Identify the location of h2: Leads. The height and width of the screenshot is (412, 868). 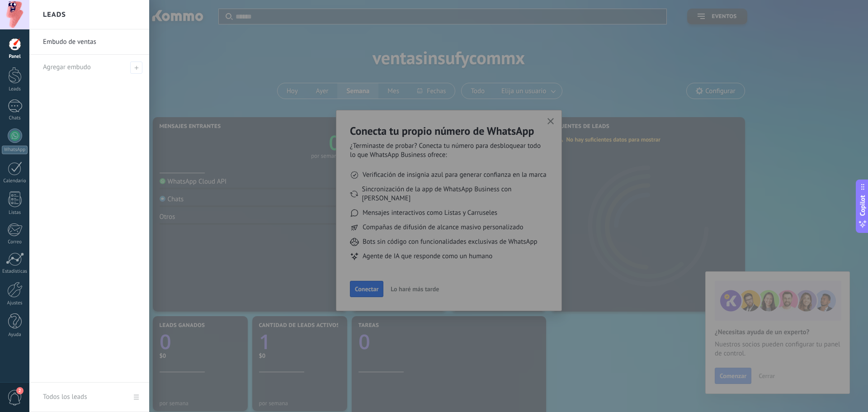
(54, 15).